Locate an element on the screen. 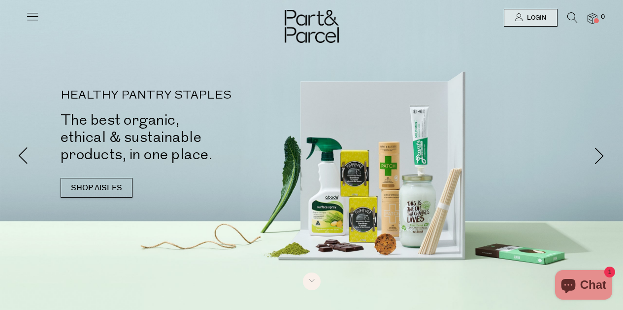 The height and width of the screenshot is (310, 623). img: Part&Parcel is located at coordinates (312, 26).